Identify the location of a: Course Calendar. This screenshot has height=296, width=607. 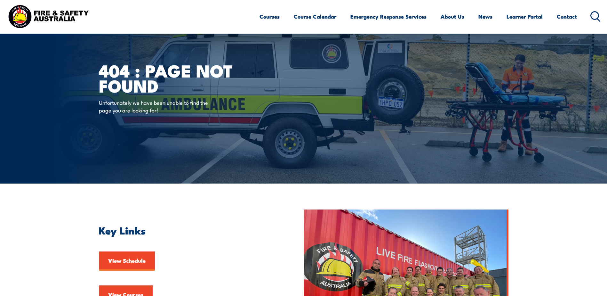
(315, 16).